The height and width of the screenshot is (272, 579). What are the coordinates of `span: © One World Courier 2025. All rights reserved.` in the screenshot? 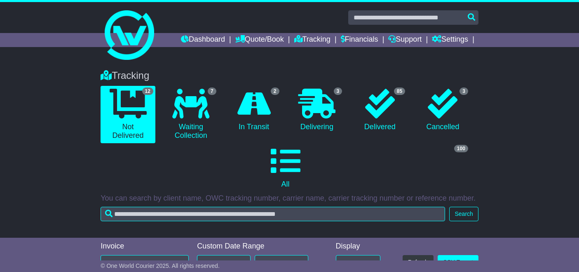 It's located at (160, 265).